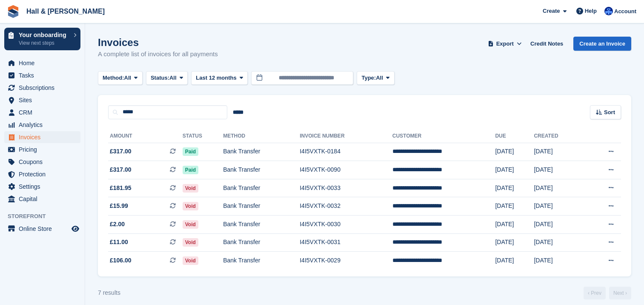  I want to click on p: Your onboarding, so click(44, 35).